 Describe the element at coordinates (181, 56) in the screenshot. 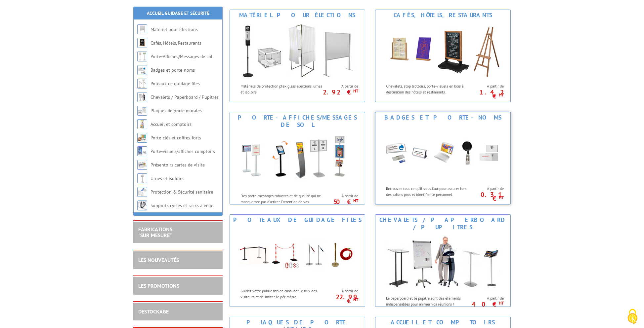

I see `a: Porte-Affiches/Messages de sol` at that location.